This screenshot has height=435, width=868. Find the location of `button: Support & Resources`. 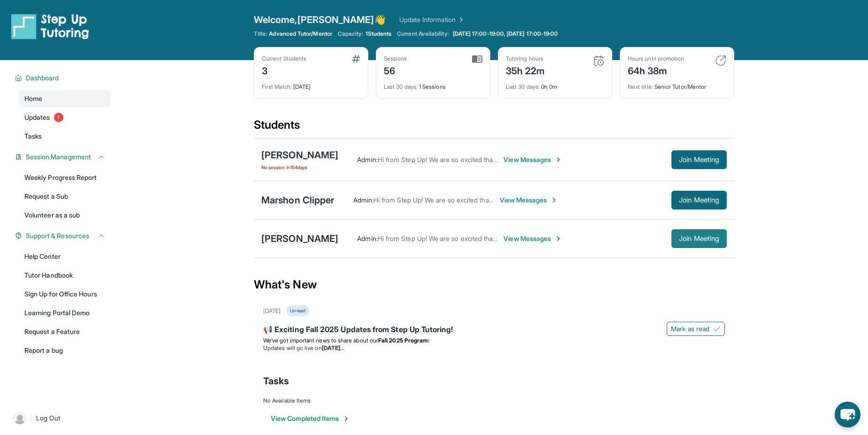

button: Support & Resources is located at coordinates (63, 236).